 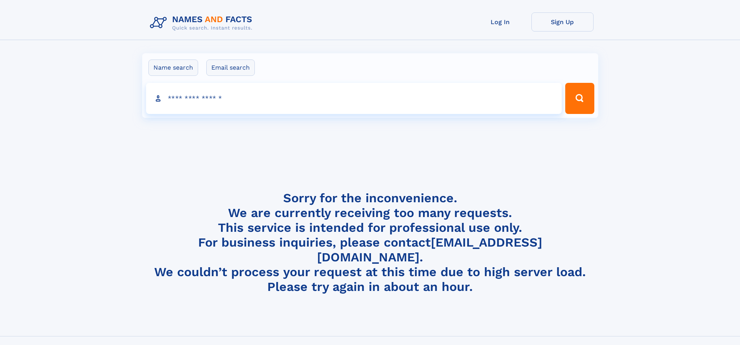 What do you see at coordinates (500, 22) in the screenshot?
I see `a: Log In` at bounding box center [500, 22].